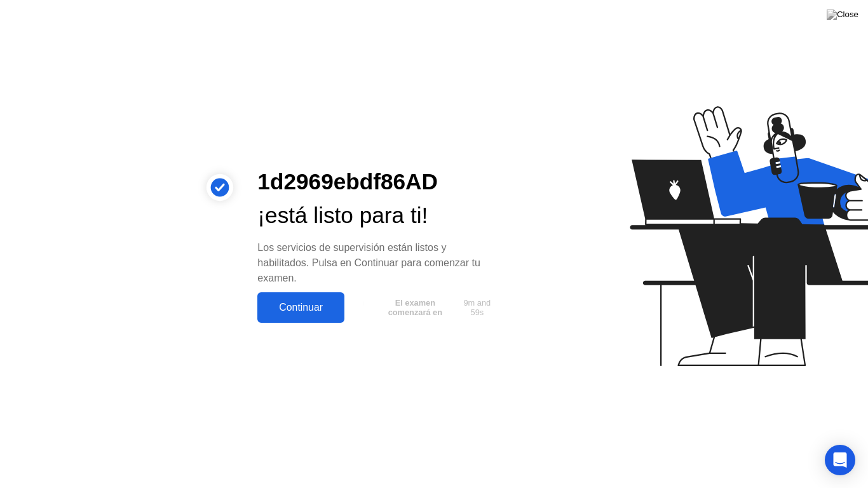 The width and height of the screenshot is (868, 488). What do you see at coordinates (425, 308) in the screenshot?
I see `button: El examen comenzará en9m and 59s` at bounding box center [425, 308].